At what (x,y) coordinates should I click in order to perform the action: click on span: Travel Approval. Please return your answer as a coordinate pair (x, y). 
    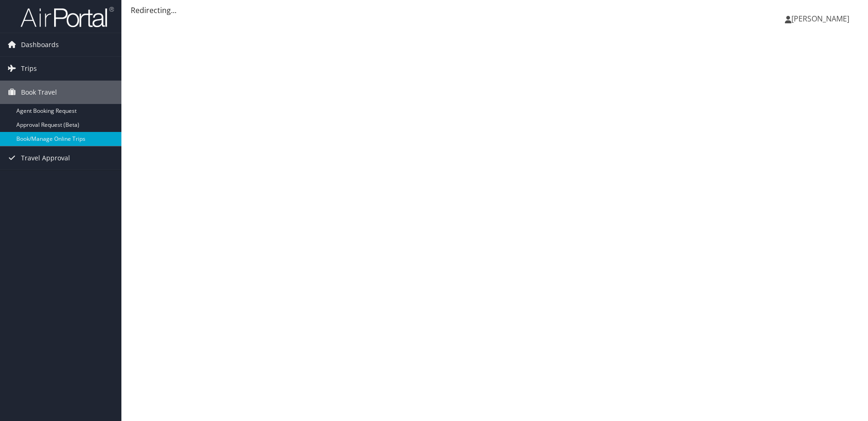
    Looking at the image, I should click on (46, 158).